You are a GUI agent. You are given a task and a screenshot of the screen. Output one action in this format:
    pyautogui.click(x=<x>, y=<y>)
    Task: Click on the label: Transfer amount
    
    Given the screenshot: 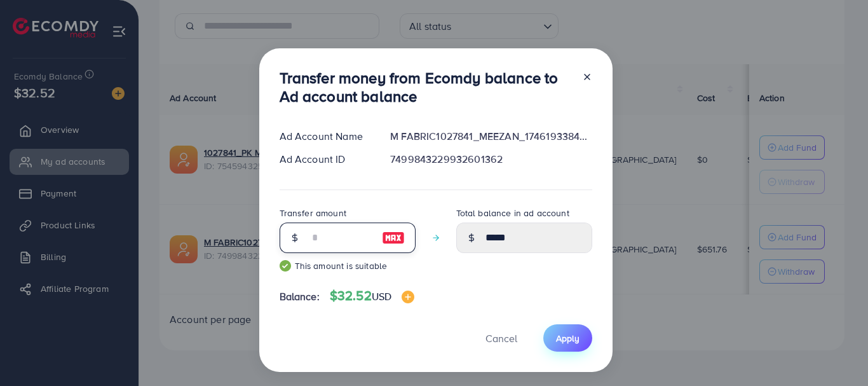 What is the action you would take?
    pyautogui.click(x=312, y=213)
    